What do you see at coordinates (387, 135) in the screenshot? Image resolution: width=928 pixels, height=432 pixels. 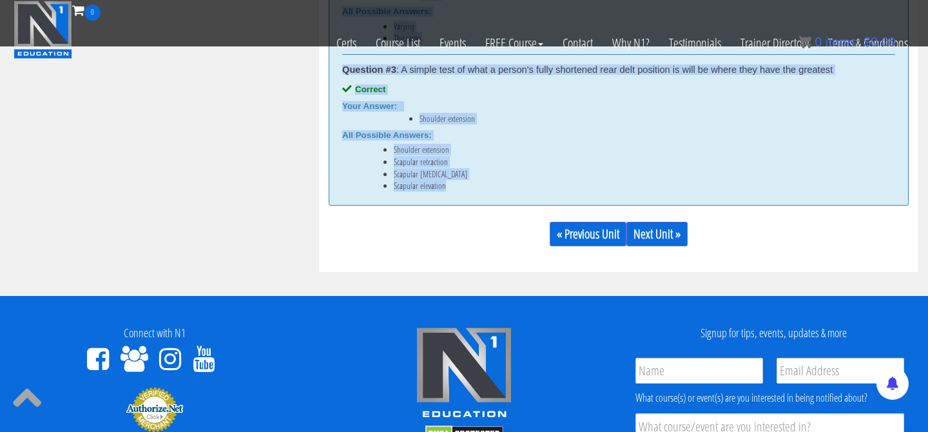 I see `b: All Possible Answers:` at bounding box center [387, 135].